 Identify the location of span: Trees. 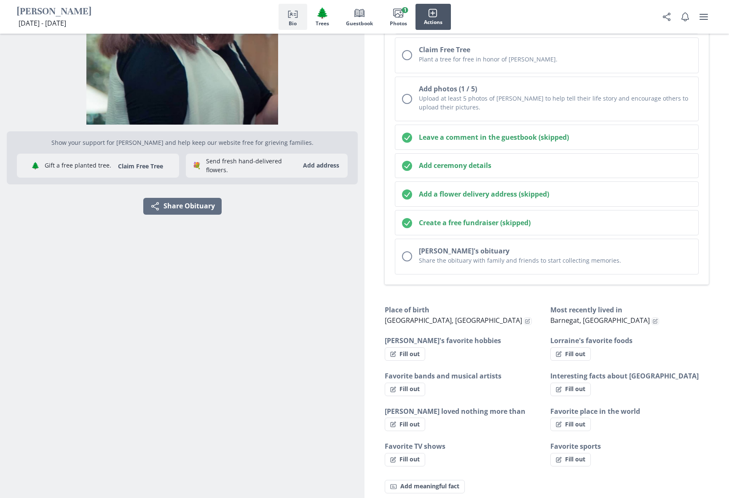
(322, 24).